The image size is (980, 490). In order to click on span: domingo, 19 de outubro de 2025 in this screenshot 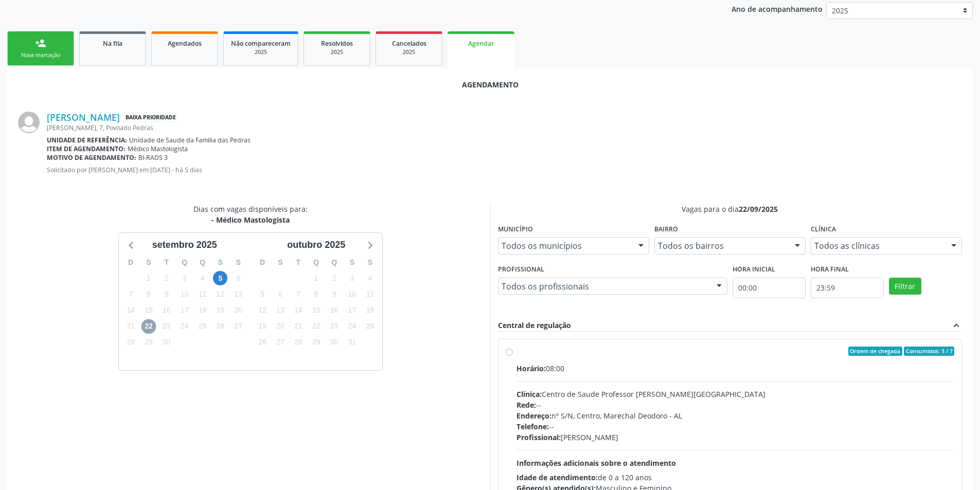, I will do `click(262, 327)`.